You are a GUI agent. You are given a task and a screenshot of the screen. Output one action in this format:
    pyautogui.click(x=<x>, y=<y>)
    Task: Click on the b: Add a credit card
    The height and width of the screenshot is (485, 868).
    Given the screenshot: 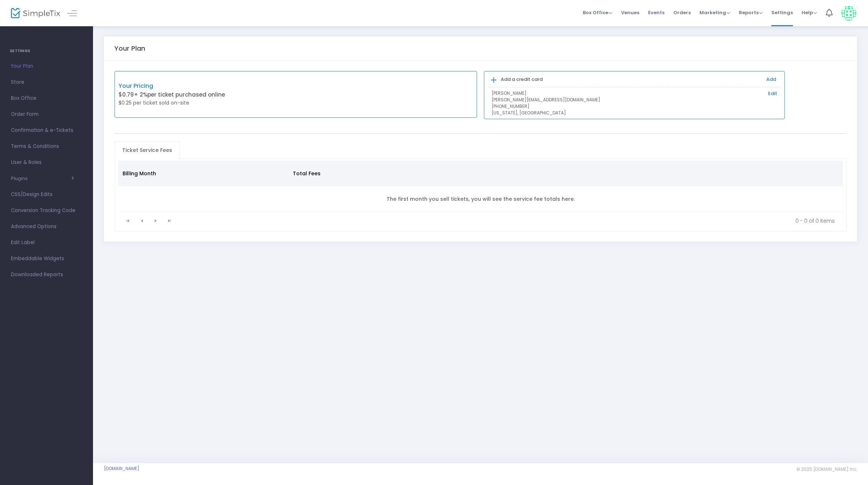 What is the action you would take?
    pyautogui.click(x=522, y=79)
    